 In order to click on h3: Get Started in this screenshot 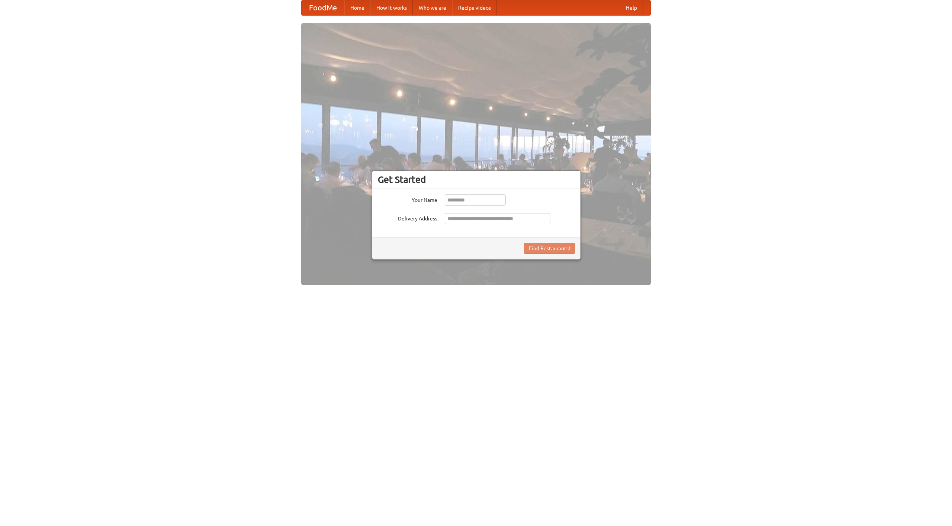, I will do `click(476, 180)`.